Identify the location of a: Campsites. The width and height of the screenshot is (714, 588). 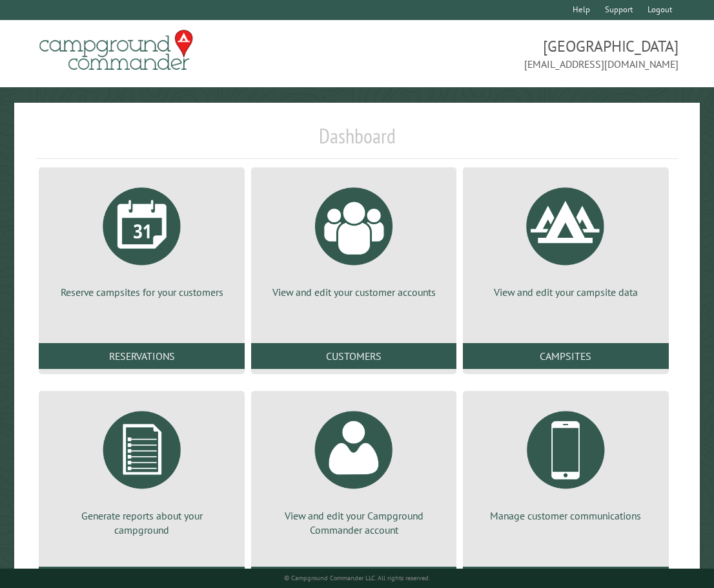
(566, 356).